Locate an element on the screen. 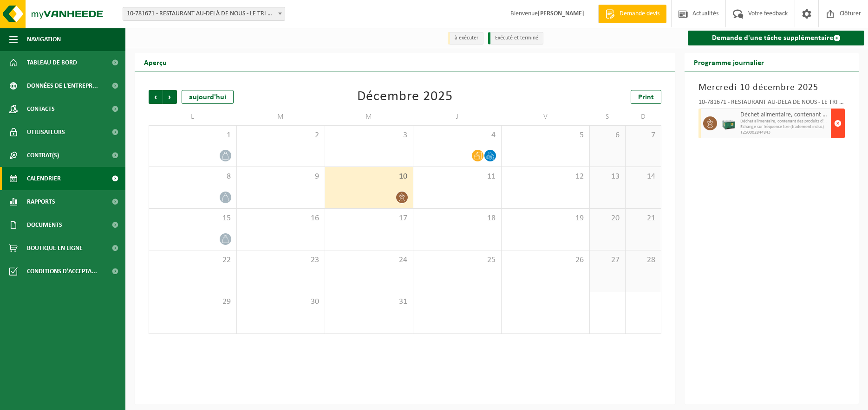 Image resolution: width=868 pixels, height=410 pixels. span: 22 is located at coordinates (192, 260).